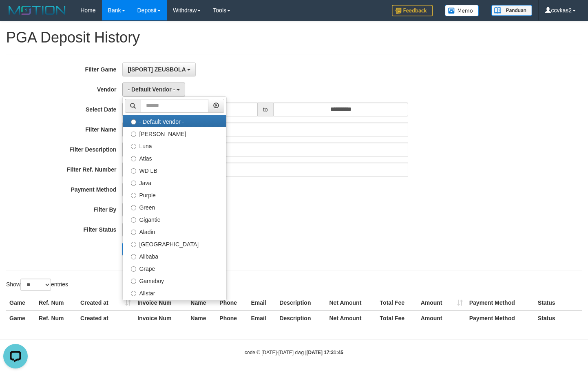  Describe the element at coordinates (175, 268) in the screenshot. I see `label: Grape` at that location.